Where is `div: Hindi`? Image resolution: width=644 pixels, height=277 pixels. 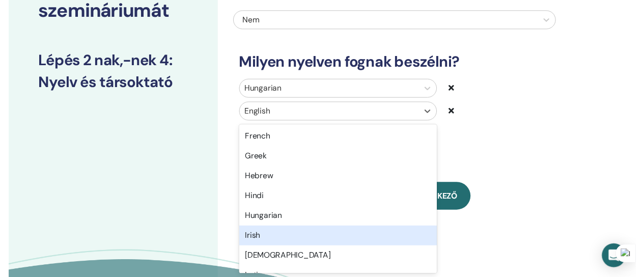
div: Hindi is located at coordinates (338, 201).